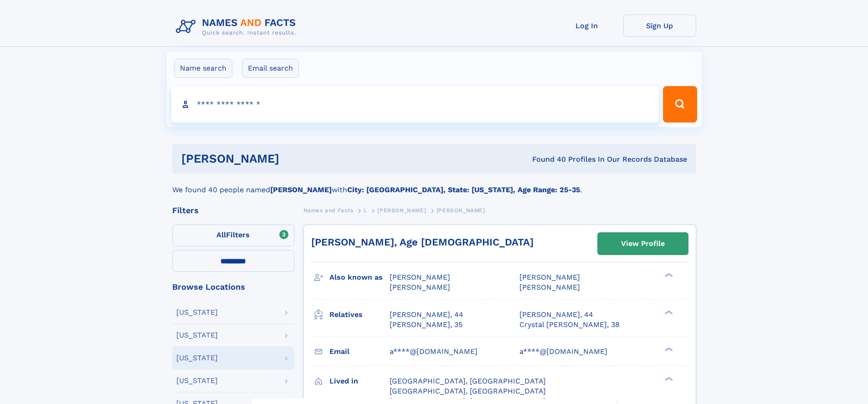 This screenshot has height=404, width=868. Describe the element at coordinates (660, 26) in the screenshot. I see `a: Sign Up` at that location.